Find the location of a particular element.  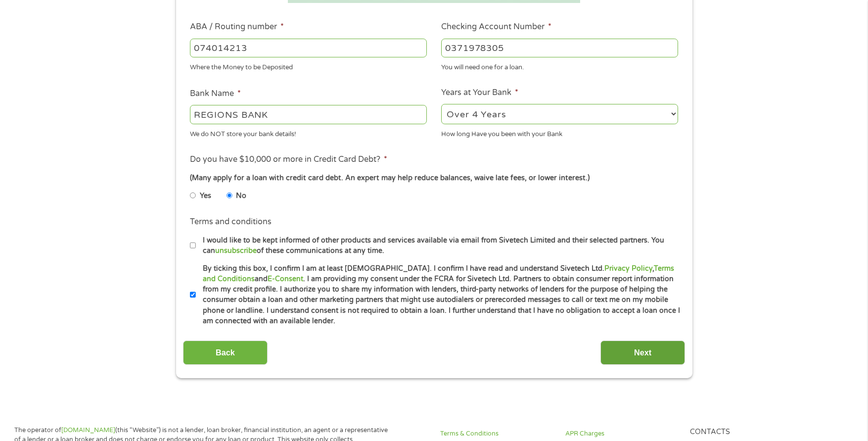

label: Terms and conditions is located at coordinates (231, 221).